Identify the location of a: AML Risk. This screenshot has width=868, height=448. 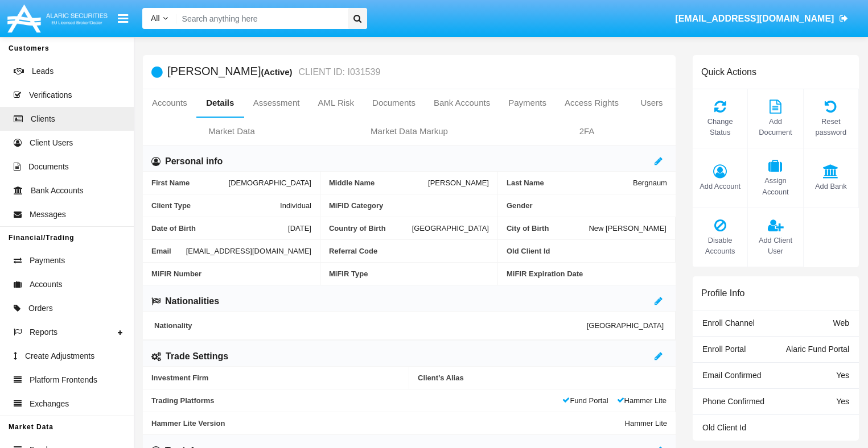
(336, 103).